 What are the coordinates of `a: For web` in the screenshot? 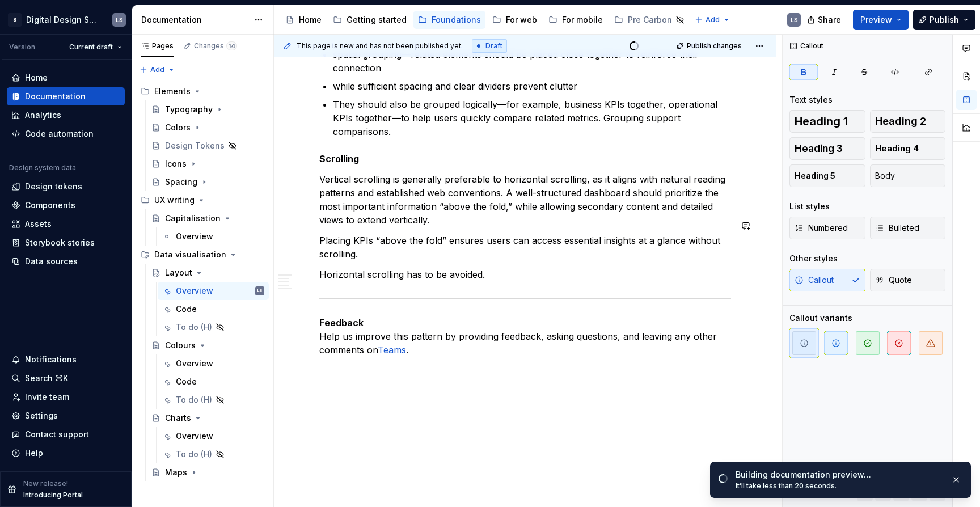 It's located at (514, 20).